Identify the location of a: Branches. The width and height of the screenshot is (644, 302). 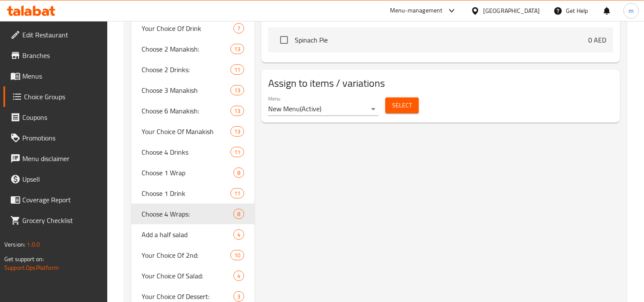
(55, 55).